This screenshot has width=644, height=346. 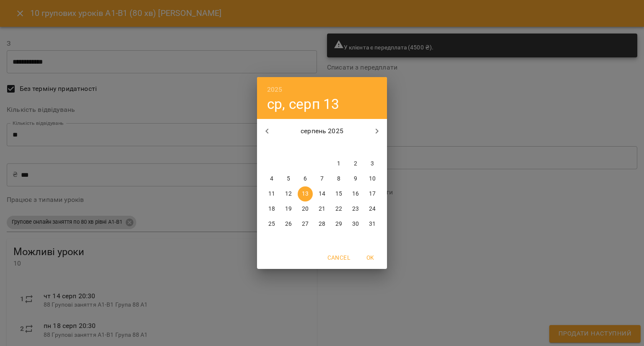 What do you see at coordinates (289, 209) in the screenshot?
I see `button: 19` at bounding box center [289, 209].